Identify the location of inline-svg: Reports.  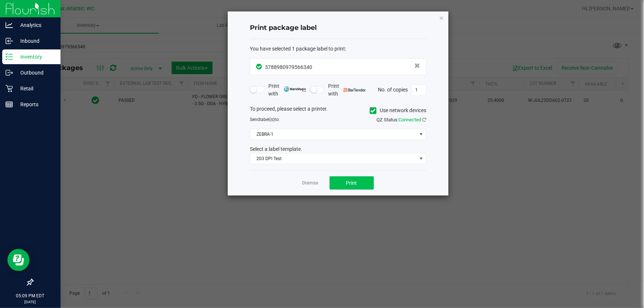
(9, 105).